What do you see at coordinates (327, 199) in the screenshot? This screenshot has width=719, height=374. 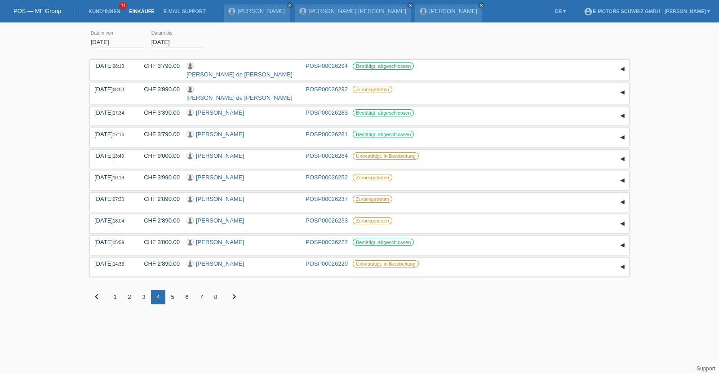 I see `a: POSP00026237` at bounding box center [327, 199].